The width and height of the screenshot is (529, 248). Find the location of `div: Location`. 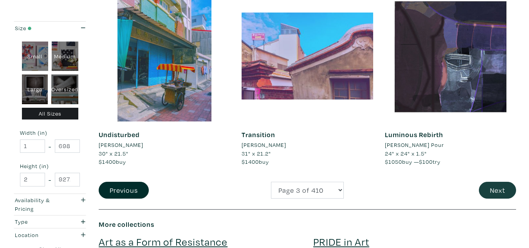

div: Location is located at coordinates (40, 235).